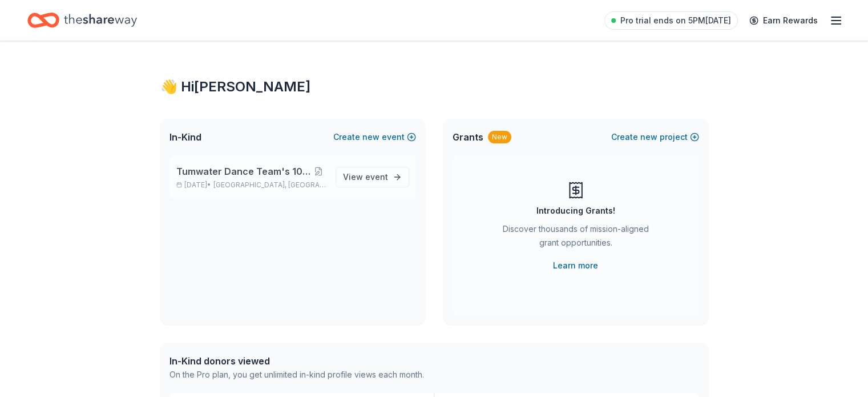 The height and width of the screenshot is (397, 868). I want to click on span: event, so click(377, 177).